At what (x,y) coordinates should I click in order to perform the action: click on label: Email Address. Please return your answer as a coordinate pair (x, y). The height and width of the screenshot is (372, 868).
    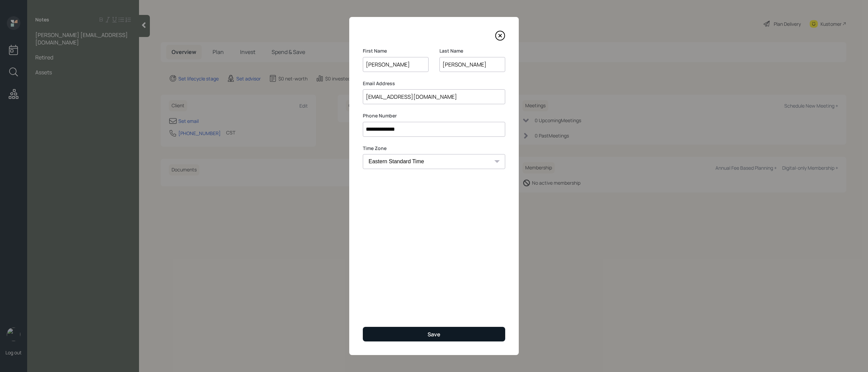
    Looking at the image, I should click on (434, 83).